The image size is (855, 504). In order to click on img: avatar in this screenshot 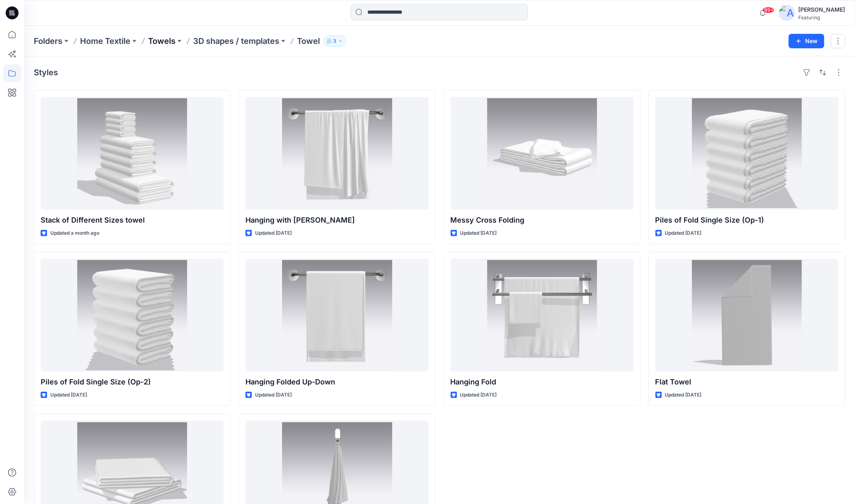, I will do `click(787, 13)`.